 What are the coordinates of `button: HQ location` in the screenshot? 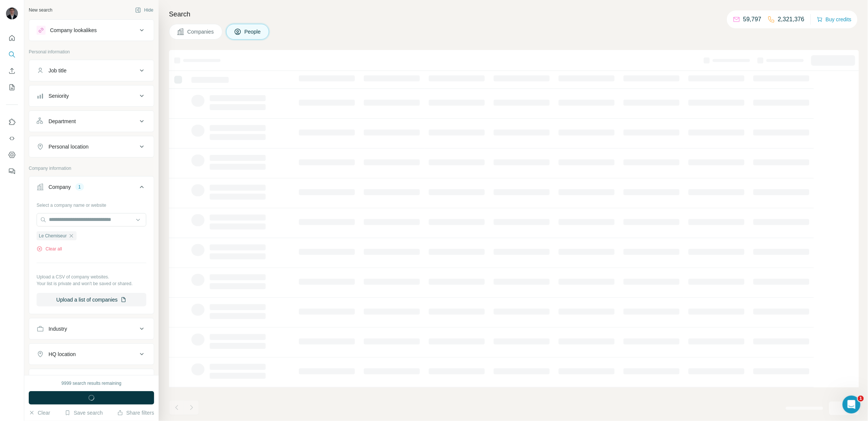 It's located at (92, 354).